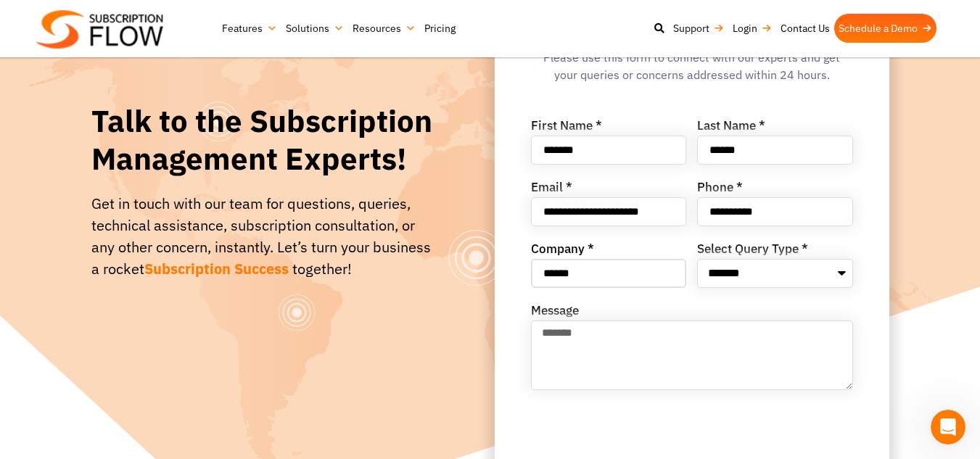  I want to click on label: Last Name *, so click(732, 128).